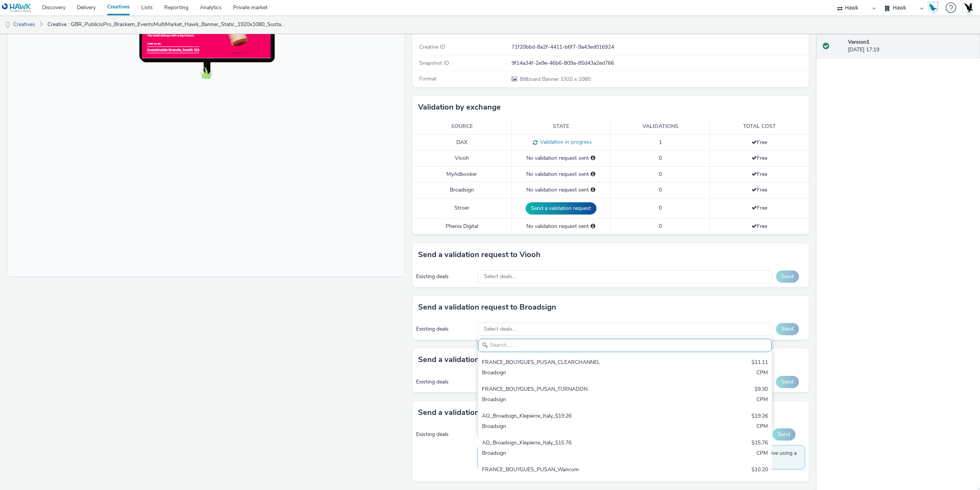 Image resolution: width=980 pixels, height=490 pixels. I want to click on div: FRANCE_BOUYGUES_PUSAN_Wancom, so click(577, 470).